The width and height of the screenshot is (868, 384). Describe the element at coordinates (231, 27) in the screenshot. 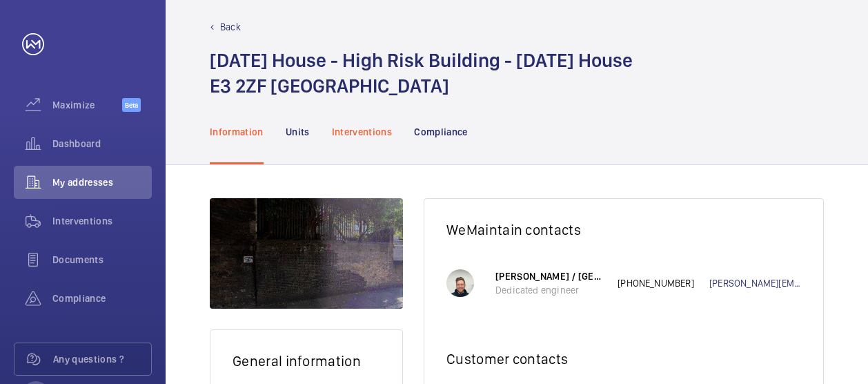

I see `p: Back` at that location.